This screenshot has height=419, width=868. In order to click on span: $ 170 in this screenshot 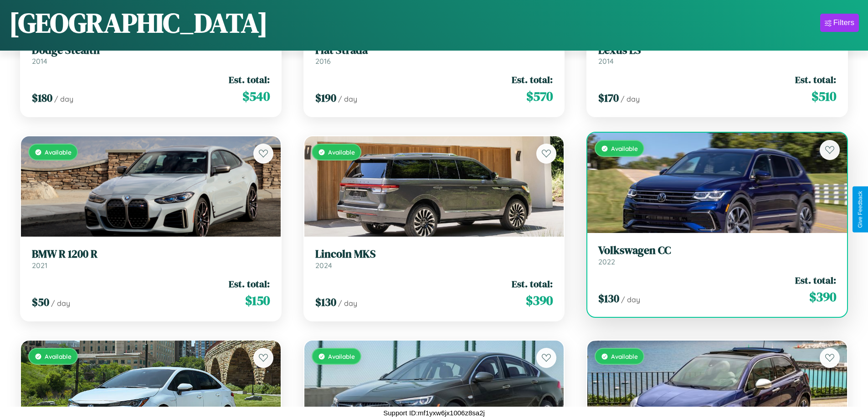, I will do `click(608, 98)`.